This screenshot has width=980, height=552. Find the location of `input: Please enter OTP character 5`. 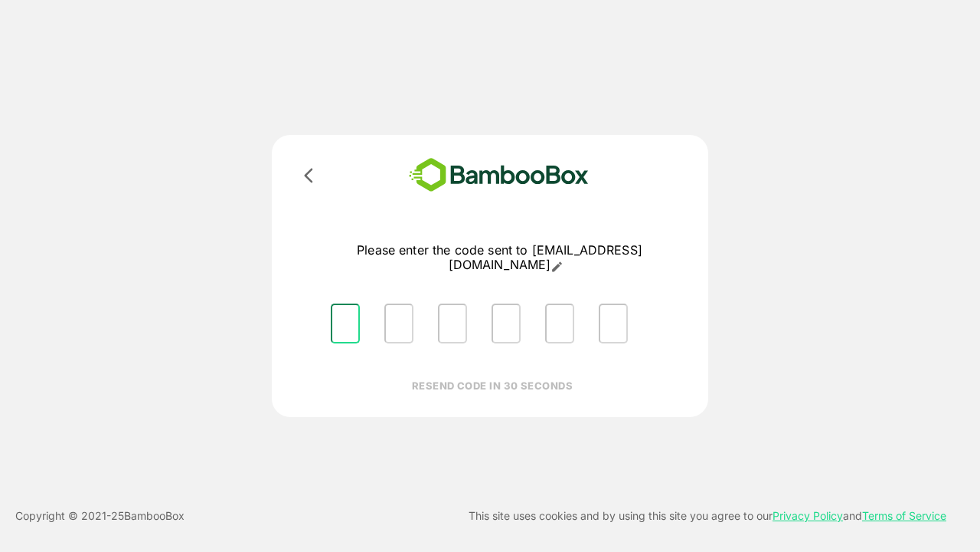

input: Please enter OTP character 5 is located at coordinates (559, 323).